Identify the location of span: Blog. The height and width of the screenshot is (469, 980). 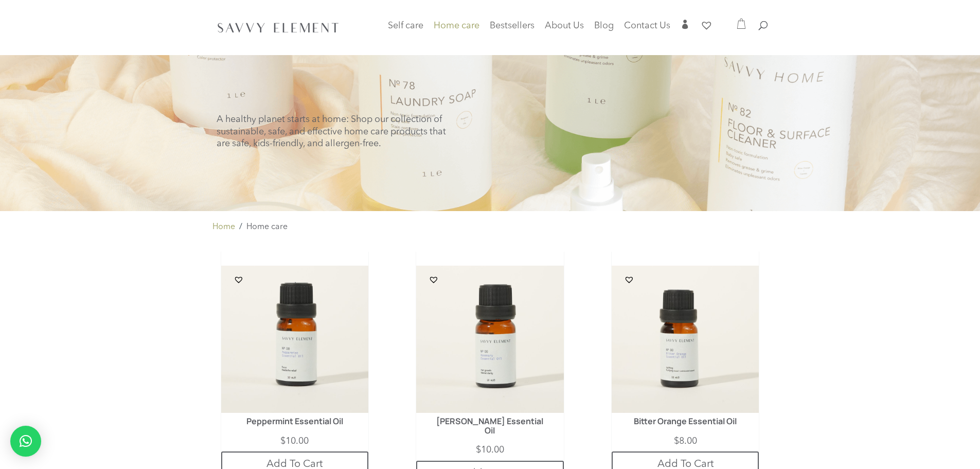
(604, 26).